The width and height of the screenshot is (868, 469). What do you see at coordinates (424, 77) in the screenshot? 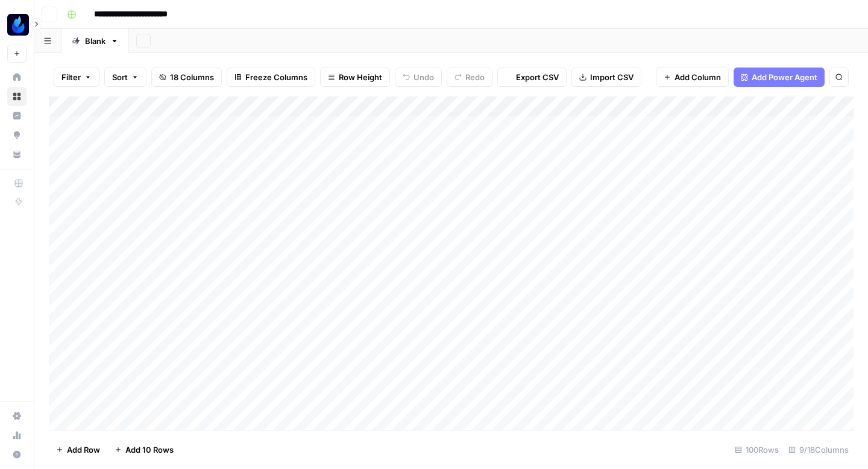
I see `span: Undo` at bounding box center [424, 77].